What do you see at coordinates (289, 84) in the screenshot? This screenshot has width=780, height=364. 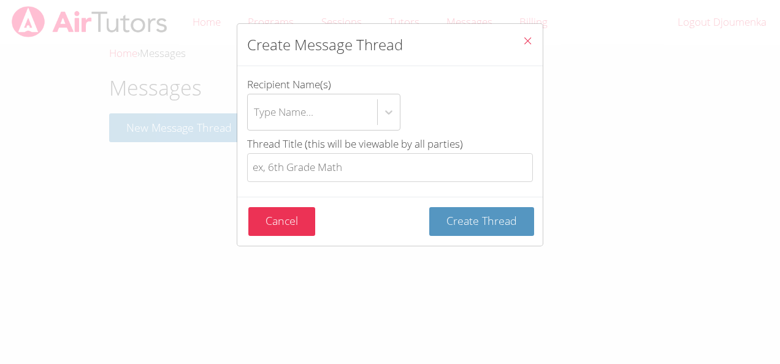 I see `span: Recipient Name(s)` at bounding box center [289, 84].